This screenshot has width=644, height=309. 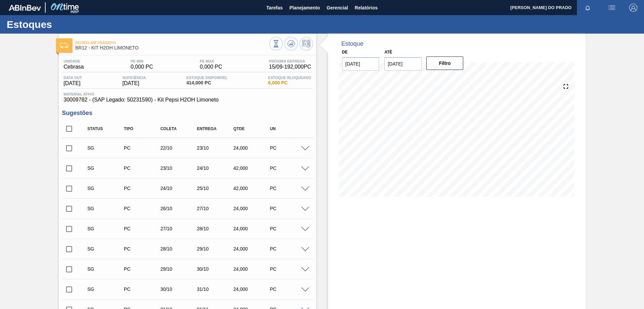 What do you see at coordinates (73, 77) in the screenshot?
I see `span: Data out` at bounding box center [73, 77].